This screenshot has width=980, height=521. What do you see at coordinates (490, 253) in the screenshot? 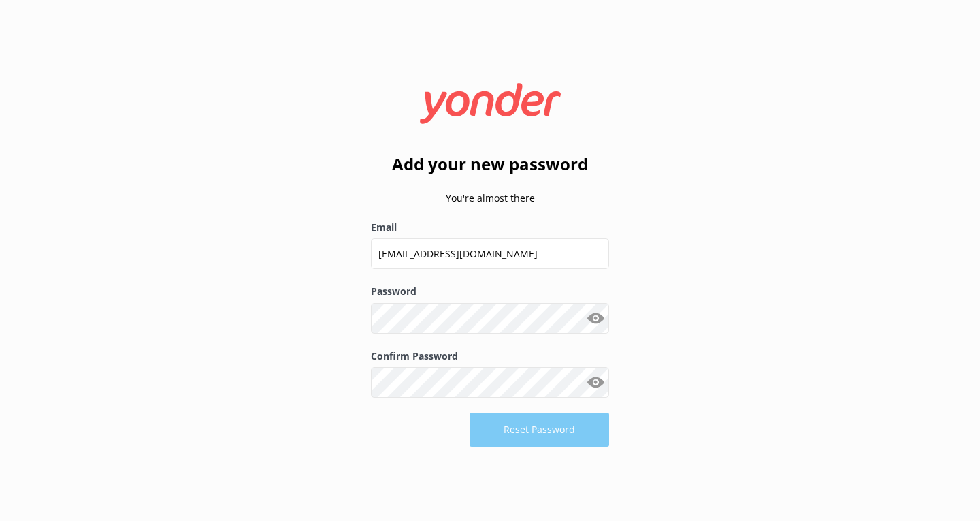
I see `input: user@emailaddress.com` at bounding box center [490, 253].